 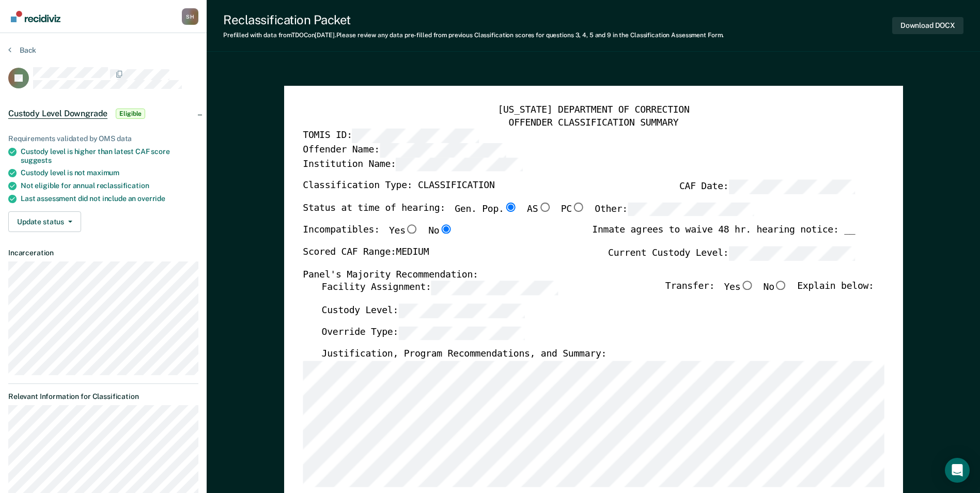 I want to click on div: Reclassification Packet, so click(x=473, y=20).